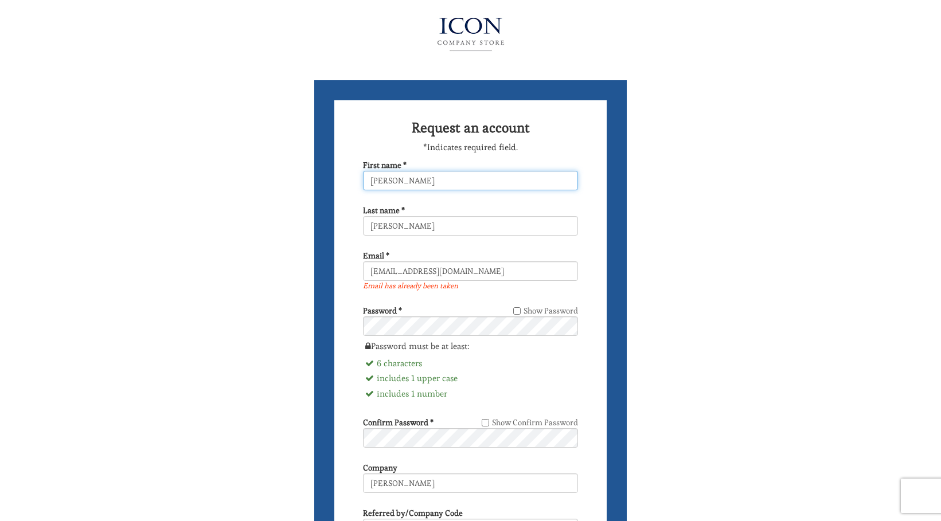 The image size is (941, 521). I want to click on label: Confirm Password *, so click(398, 423).